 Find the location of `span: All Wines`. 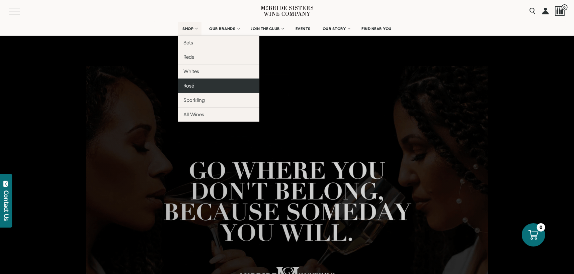

span: All Wines is located at coordinates (194, 114).